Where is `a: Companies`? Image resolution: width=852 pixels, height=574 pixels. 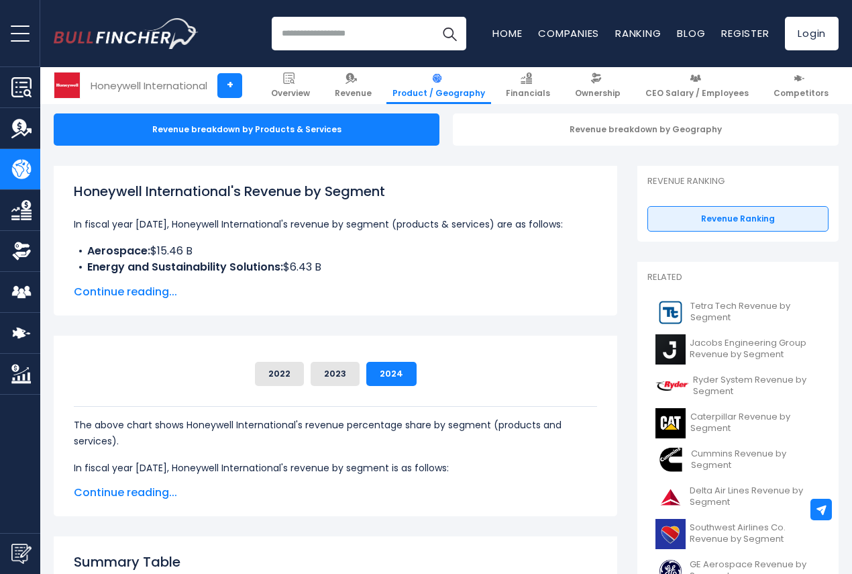 a: Companies is located at coordinates (568, 33).